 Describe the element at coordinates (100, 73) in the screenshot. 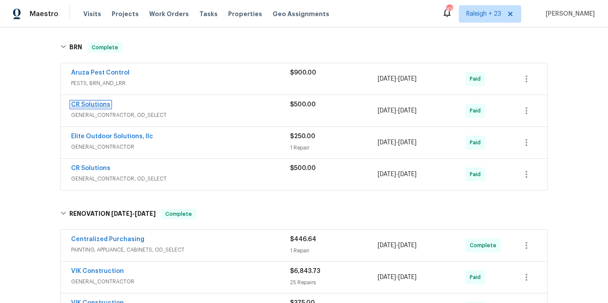

I see `a: Aruza Pest Control` at that location.